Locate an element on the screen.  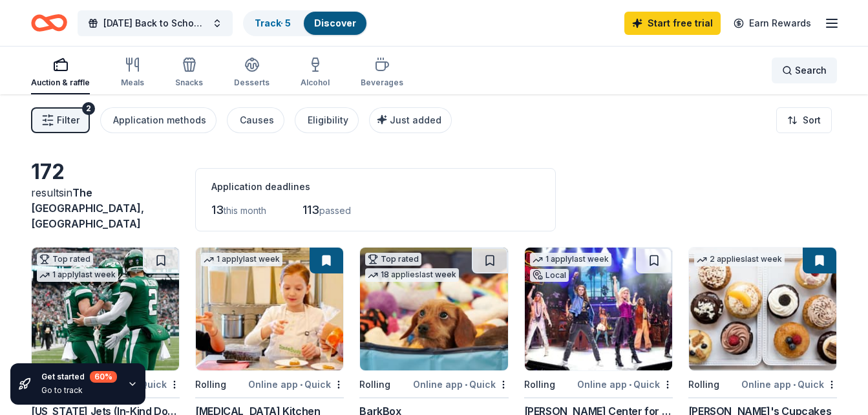
button: Desserts is located at coordinates (251, 73).